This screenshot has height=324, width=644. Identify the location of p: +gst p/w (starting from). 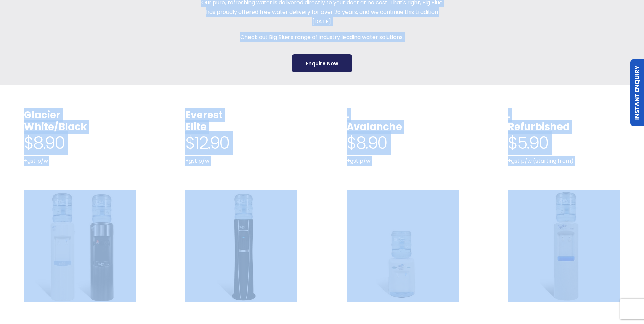
(563, 161).